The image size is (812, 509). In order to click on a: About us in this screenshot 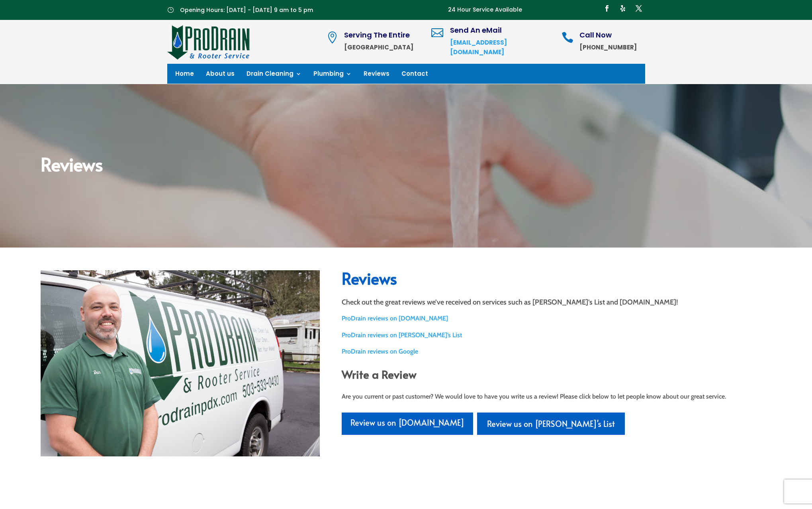, I will do `click(220, 75)`.